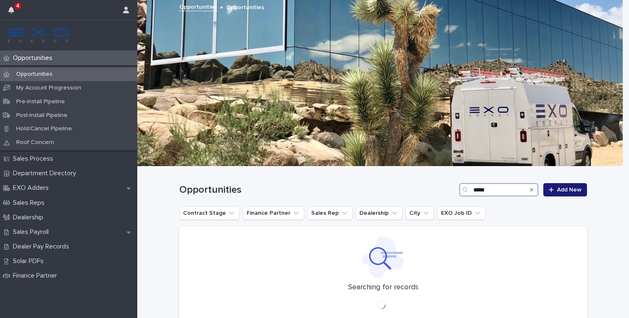  I want to click on p: Pre-Install Pipeline, so click(40, 102).